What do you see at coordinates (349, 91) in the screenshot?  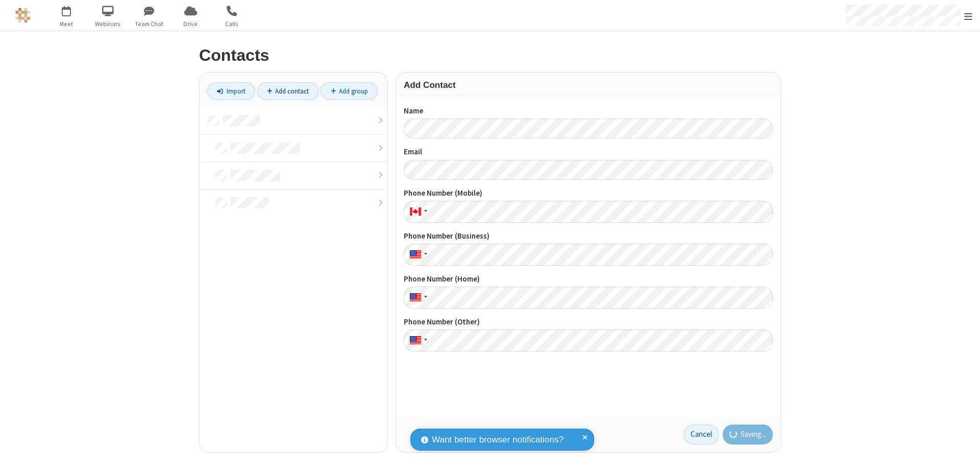 I see `a: Add group` at bounding box center [349, 91].